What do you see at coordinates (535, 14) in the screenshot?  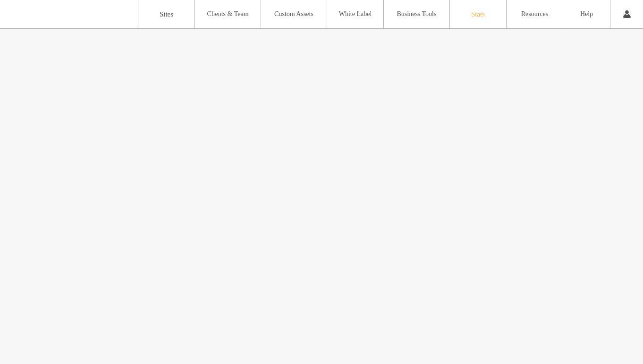 I see `label: Resources` at bounding box center [535, 14].